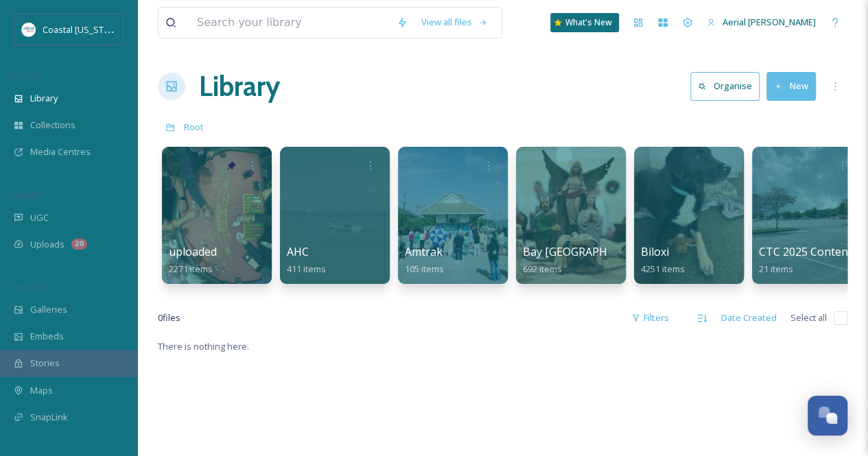 Image resolution: width=868 pixels, height=456 pixels. What do you see at coordinates (240, 87) in the screenshot?
I see `h1: Library` at bounding box center [240, 87].